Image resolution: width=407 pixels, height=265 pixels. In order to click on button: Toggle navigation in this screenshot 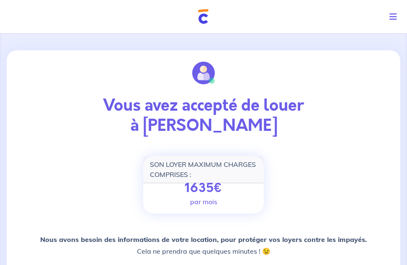, I will do `click(395, 17)`.